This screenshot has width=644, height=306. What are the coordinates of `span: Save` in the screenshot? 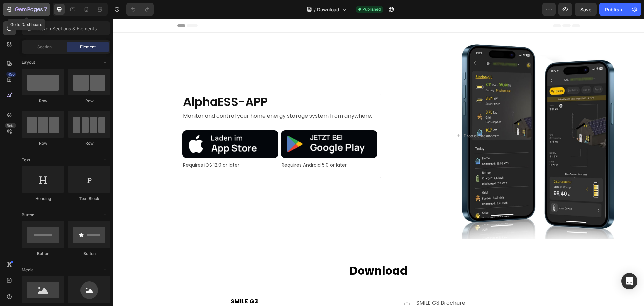 It's located at (586, 10).